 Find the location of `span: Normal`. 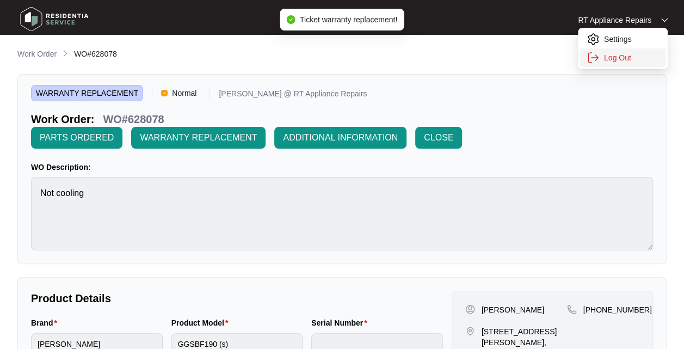

span: Normal is located at coordinates (184, 93).